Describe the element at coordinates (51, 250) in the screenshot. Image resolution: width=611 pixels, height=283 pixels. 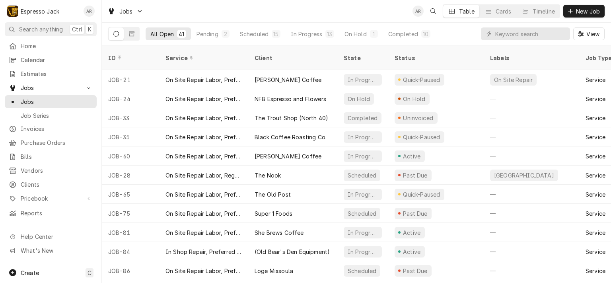
I see `a: Go to What's New` at that location.